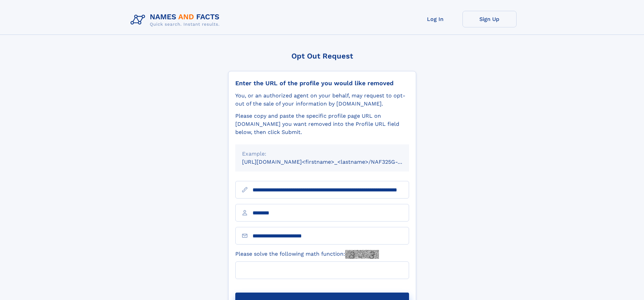 The height and width of the screenshot is (300, 644). I want to click on div: Enter the URL of the profile you would like removed, so click(322, 83).